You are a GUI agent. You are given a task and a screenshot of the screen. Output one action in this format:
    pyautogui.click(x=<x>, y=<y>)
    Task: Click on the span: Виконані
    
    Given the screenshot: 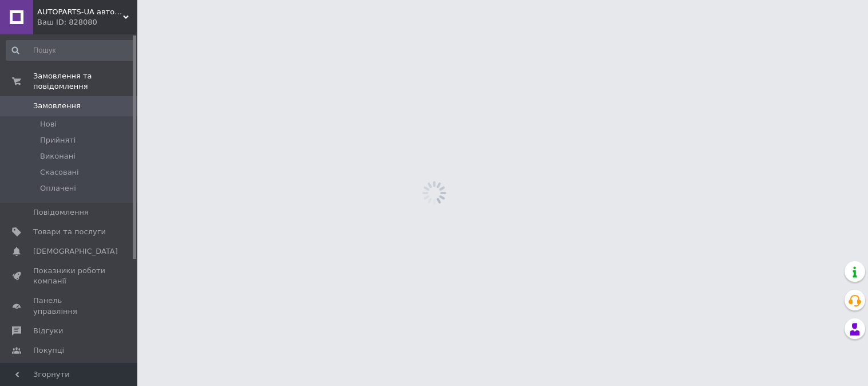 What is the action you would take?
    pyautogui.click(x=58, y=156)
    